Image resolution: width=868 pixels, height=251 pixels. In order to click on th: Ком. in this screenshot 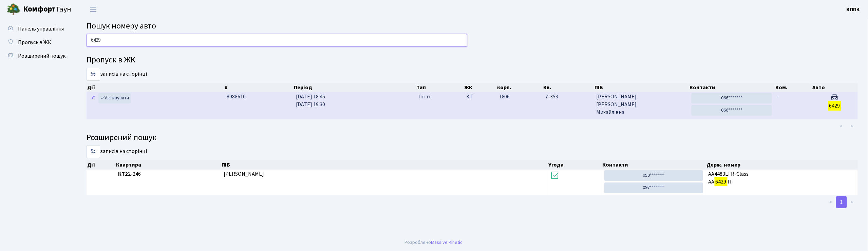, I will do `click(793, 88)`.